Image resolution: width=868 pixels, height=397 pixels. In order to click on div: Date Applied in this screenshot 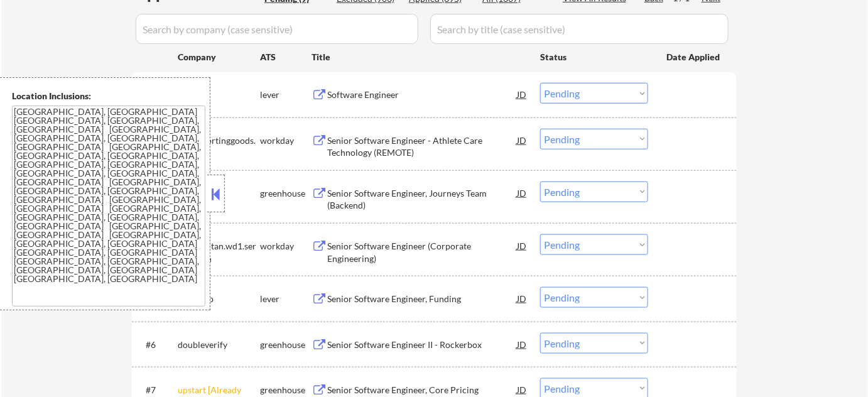, I will do `click(694, 57)`.